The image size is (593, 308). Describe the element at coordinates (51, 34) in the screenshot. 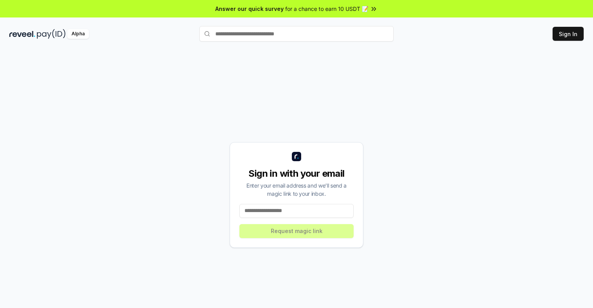

I see `img: pay_id` at that location.